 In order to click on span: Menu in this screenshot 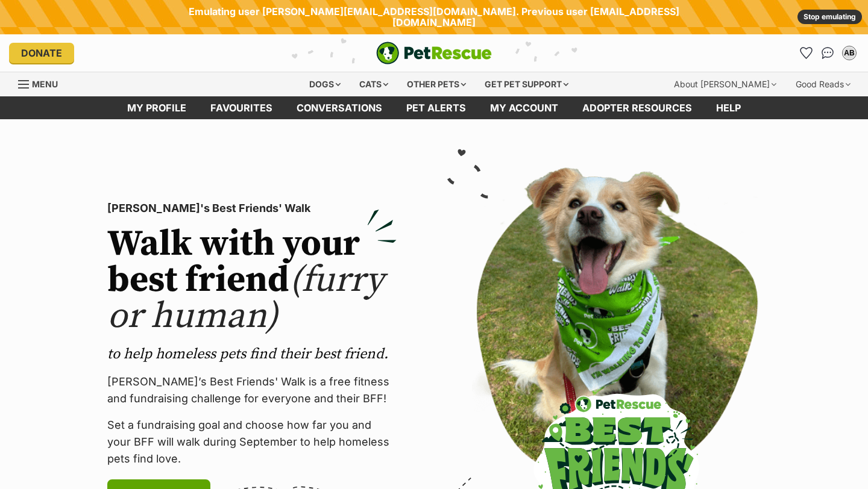, I will do `click(45, 84)`.